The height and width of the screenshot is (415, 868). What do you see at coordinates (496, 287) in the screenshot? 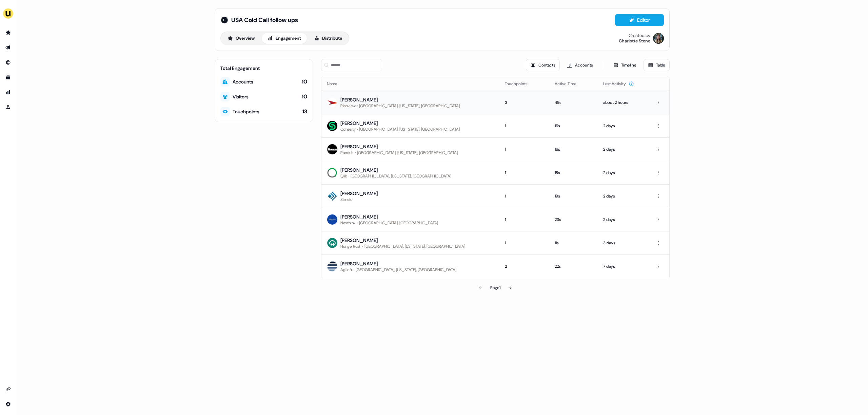
I see `div: Page 1` at bounding box center [496, 287].